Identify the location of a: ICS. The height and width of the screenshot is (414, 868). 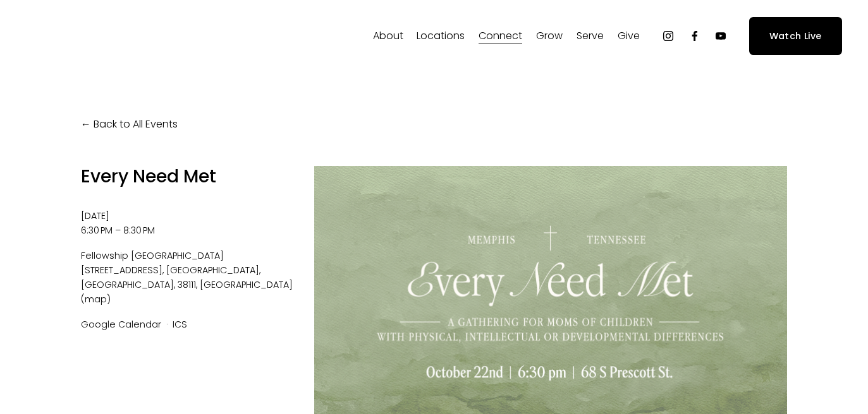
(179, 325).